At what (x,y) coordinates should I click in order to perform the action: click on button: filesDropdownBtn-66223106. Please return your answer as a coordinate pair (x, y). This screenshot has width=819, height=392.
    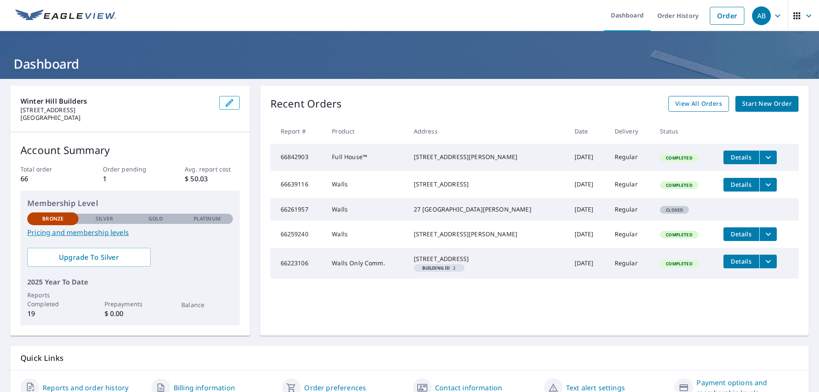
    Looking at the image, I should click on (768, 262).